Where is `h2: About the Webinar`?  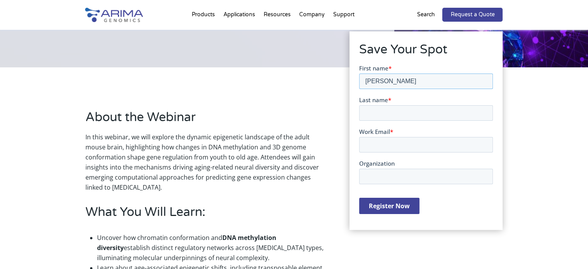 h2: About the Webinar is located at coordinates (206, 120).